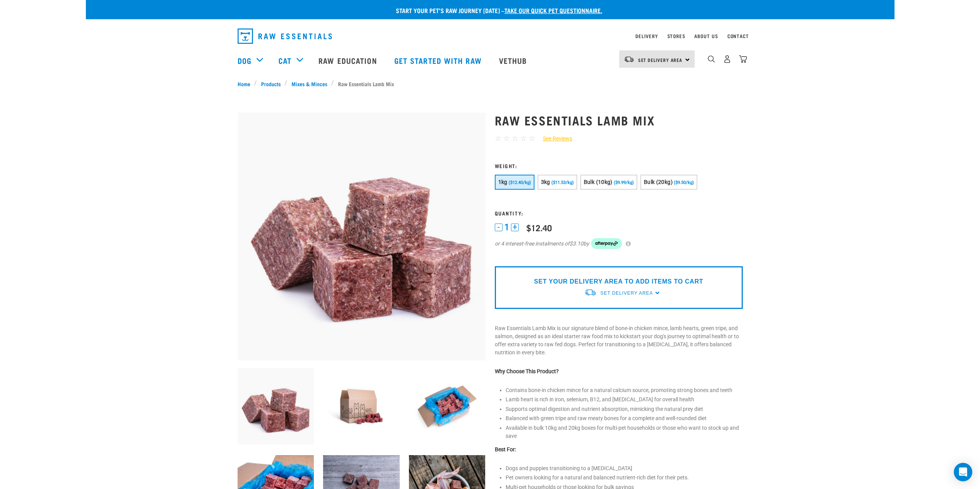 Image resolution: width=980 pixels, height=489 pixels. I want to click on a: Get started with Raw, so click(439, 60).